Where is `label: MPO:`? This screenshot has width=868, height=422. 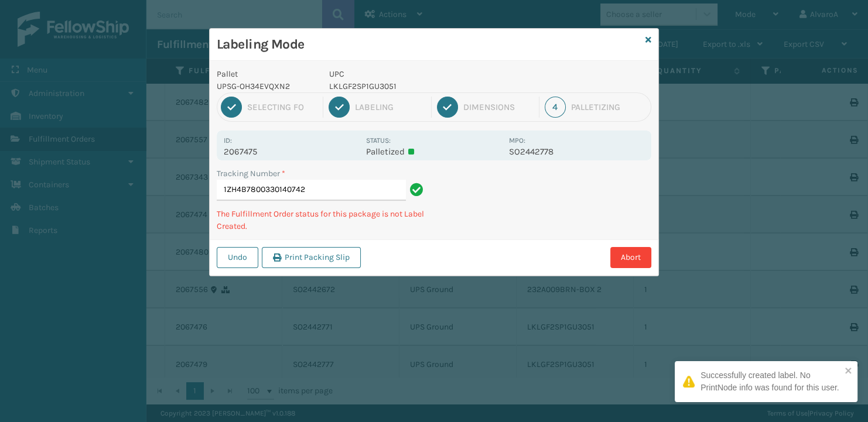 label: MPO: is located at coordinates (517, 140).